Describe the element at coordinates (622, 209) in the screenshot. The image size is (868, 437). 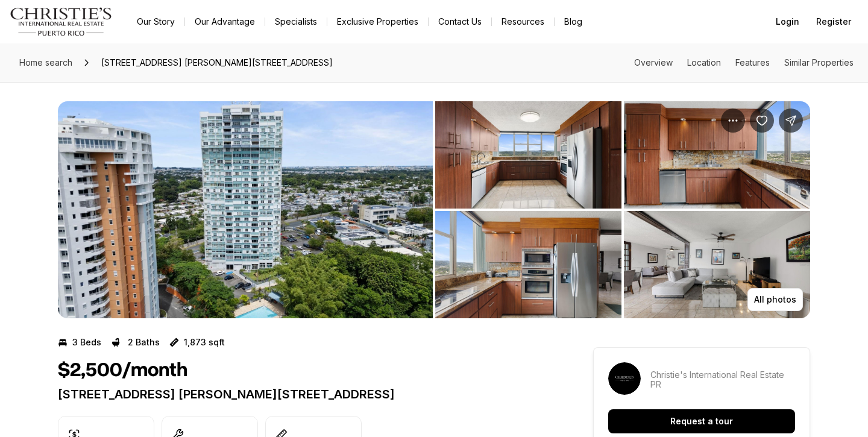
I see `li: 2 of 8` at that location.